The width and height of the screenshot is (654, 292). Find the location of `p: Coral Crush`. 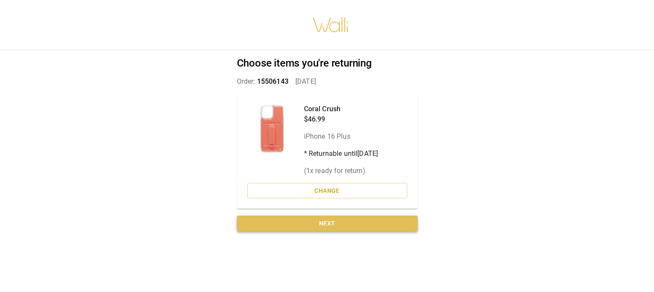

p: Coral Crush is located at coordinates (341, 109).